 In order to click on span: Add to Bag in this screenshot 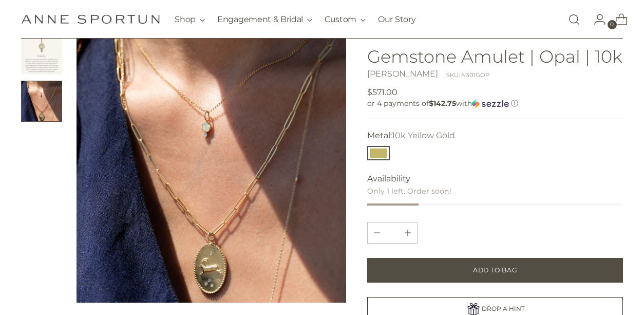, I will do `click(495, 270)`.